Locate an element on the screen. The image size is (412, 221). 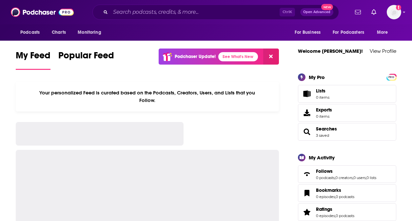
span: Open Advanced is located at coordinates (316, 12).